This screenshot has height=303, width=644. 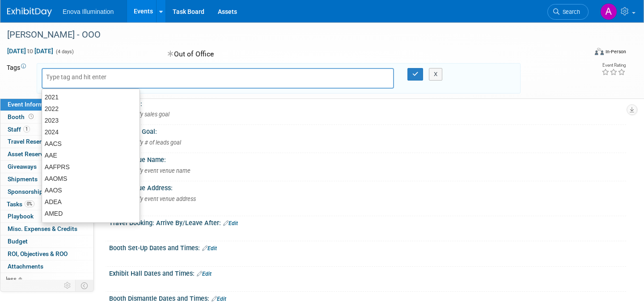 I want to click on div: Event Venue Name:, so click(x=368, y=159).